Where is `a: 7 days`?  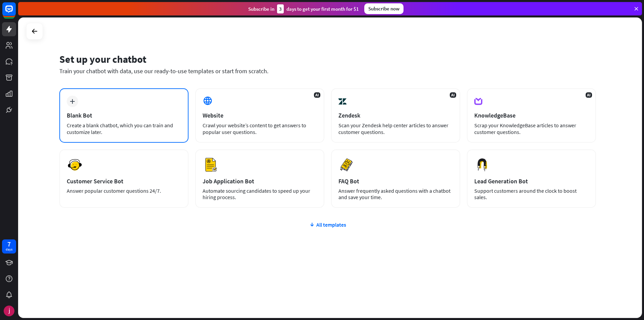 a: 7 days is located at coordinates (9, 247).